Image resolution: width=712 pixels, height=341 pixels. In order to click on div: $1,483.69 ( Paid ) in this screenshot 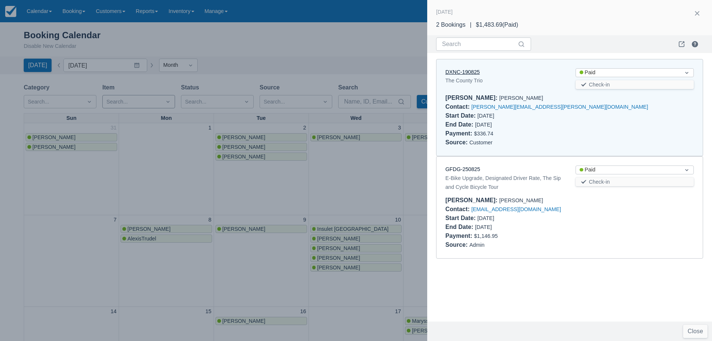, I will do `click(497, 25)`.